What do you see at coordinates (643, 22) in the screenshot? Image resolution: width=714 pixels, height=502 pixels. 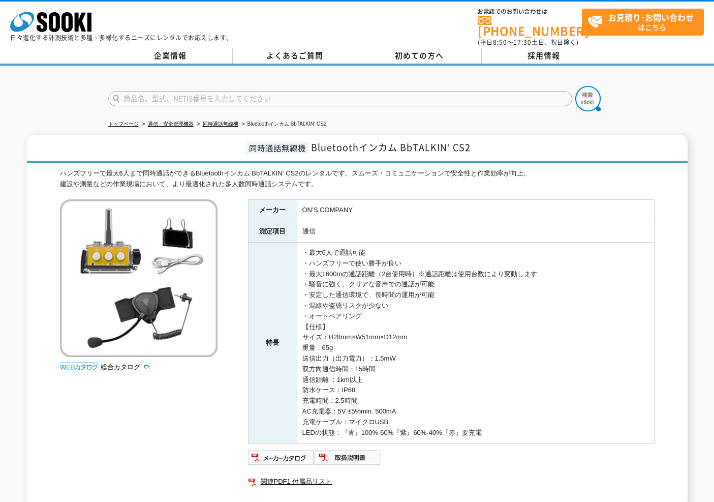 I see `a: お見積り･お問い合わせはこちら` at bounding box center [643, 22].